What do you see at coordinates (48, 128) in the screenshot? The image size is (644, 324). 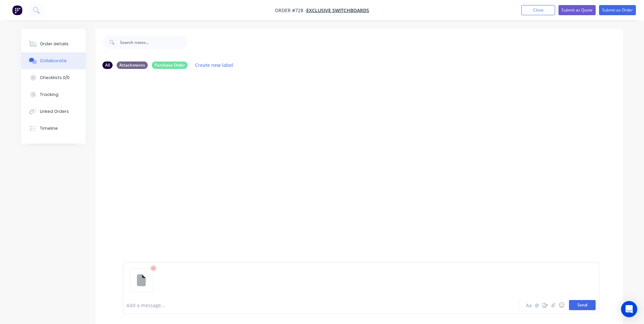 I see `div: Timeline` at bounding box center [48, 128].